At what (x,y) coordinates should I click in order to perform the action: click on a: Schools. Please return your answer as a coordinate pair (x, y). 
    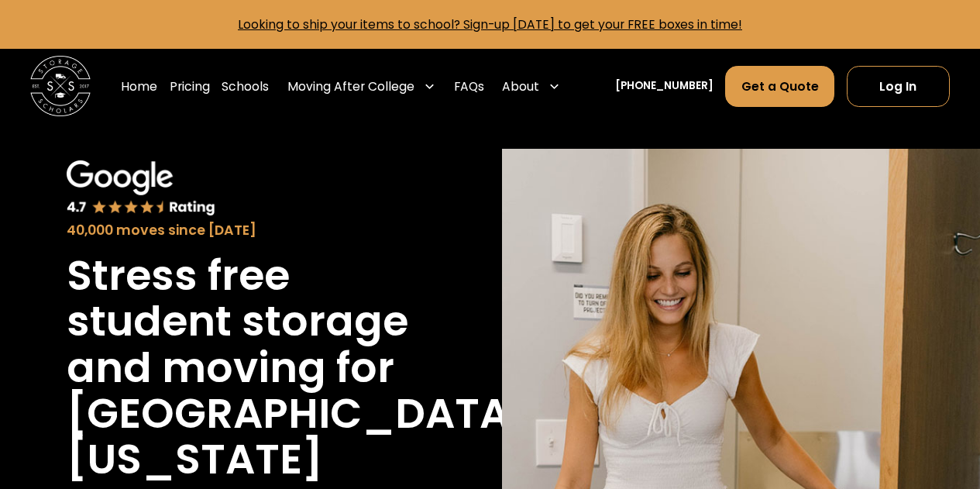
    Looking at the image, I should click on (245, 86).